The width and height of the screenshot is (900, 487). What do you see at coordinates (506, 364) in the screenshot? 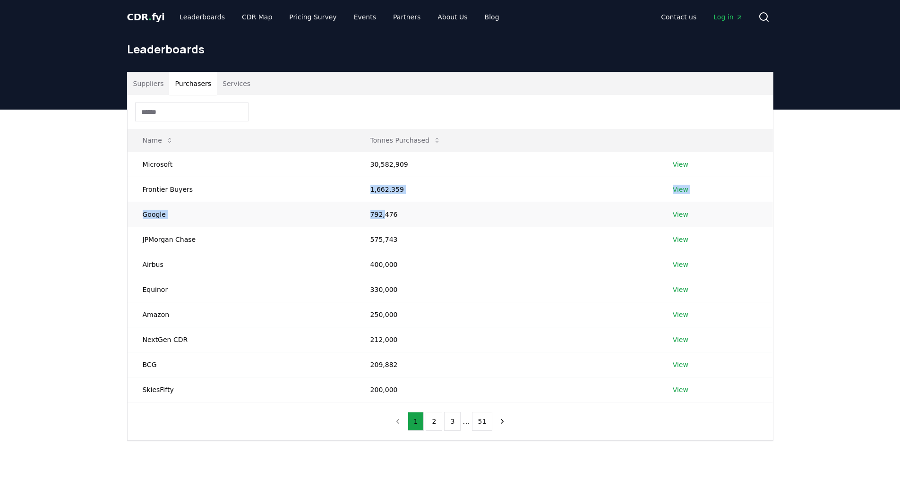
I see `td: 209,882` at bounding box center [506, 364].